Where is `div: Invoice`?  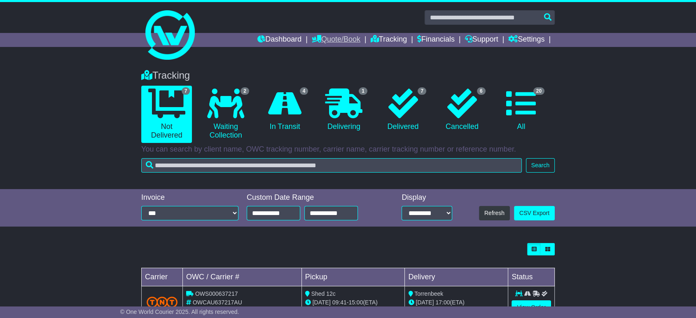 div: Invoice is located at coordinates (190, 198).